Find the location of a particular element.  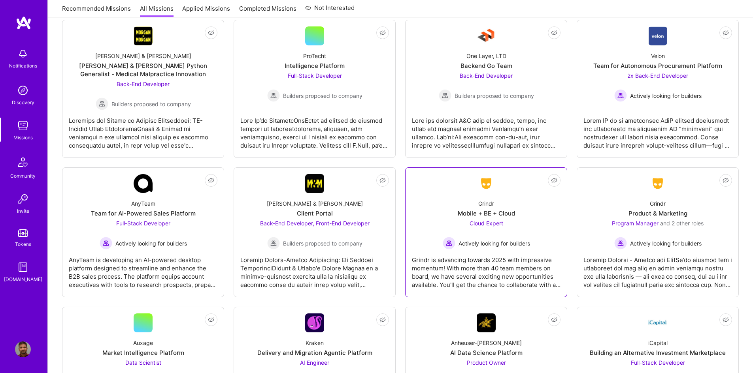

img: Community is located at coordinates (23, 162).